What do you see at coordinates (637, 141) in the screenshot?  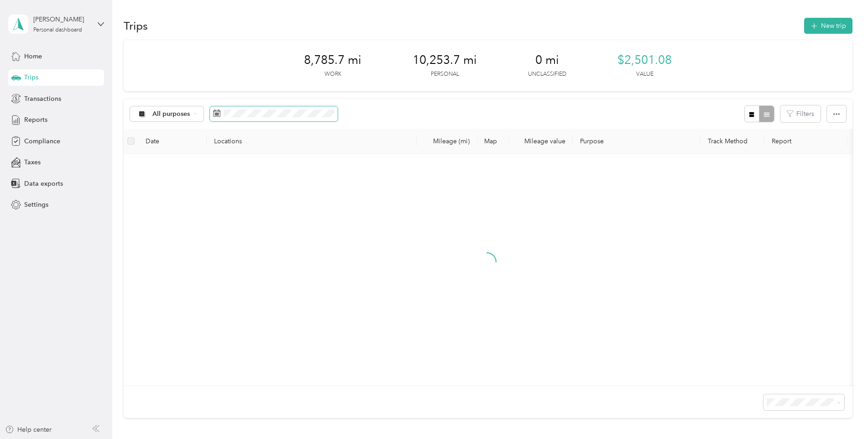 I see `th: Purpose` at bounding box center [637, 141].